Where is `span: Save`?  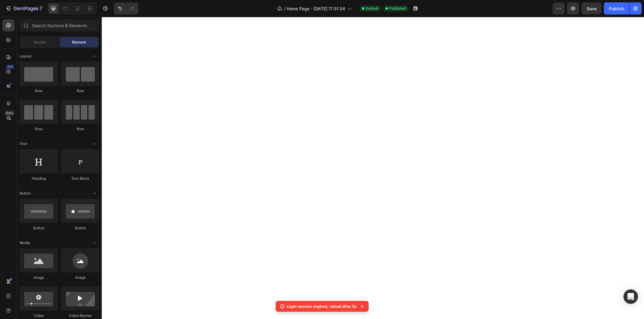
span: Save is located at coordinates (592, 8).